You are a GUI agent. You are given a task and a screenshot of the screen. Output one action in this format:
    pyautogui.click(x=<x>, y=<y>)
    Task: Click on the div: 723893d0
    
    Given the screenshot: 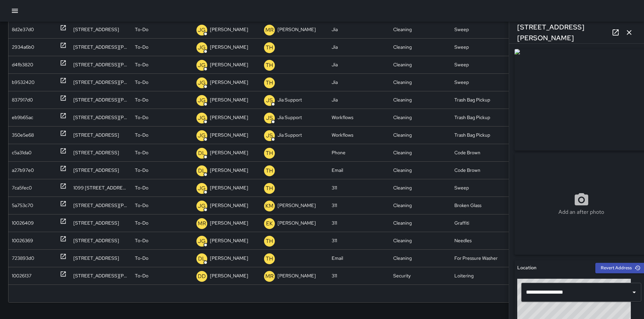 What is the action you would take?
    pyautogui.click(x=23, y=258)
    